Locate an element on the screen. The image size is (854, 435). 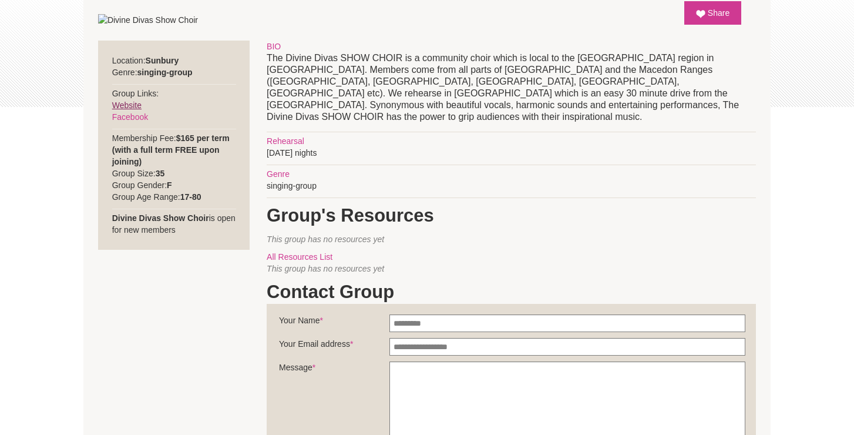
div: All Resources List is located at coordinates (511, 257).